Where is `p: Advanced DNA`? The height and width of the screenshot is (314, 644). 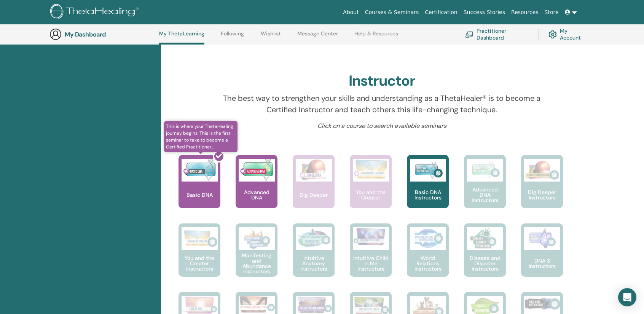 p: Advanced DNA is located at coordinates (257, 195).